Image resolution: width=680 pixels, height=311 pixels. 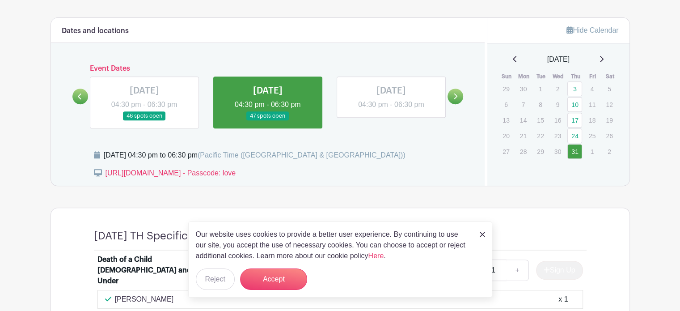 What do you see at coordinates (574, 88) in the screenshot?
I see `a: 3` at bounding box center [574, 88].